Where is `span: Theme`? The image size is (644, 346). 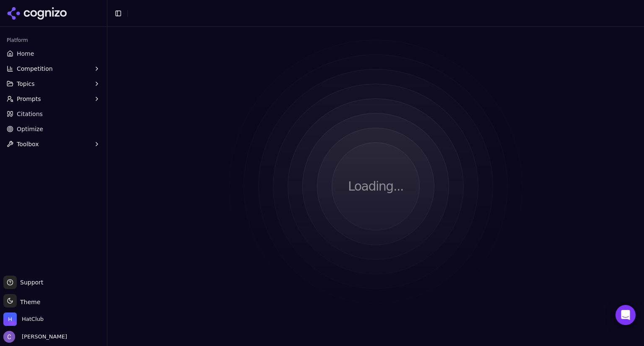
span: Theme is located at coordinates (29, 302).